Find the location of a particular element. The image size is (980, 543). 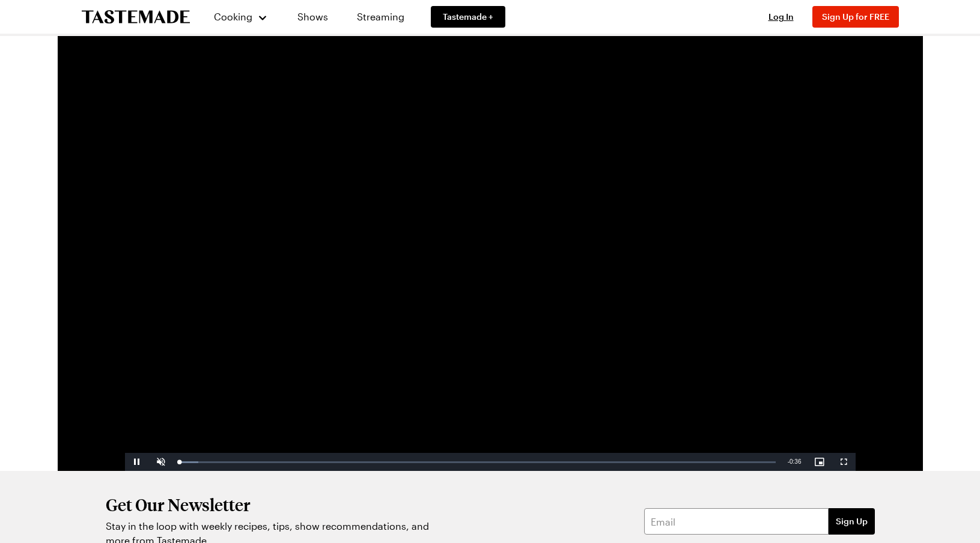

button: Picture-in-Picture is located at coordinates (819, 462).